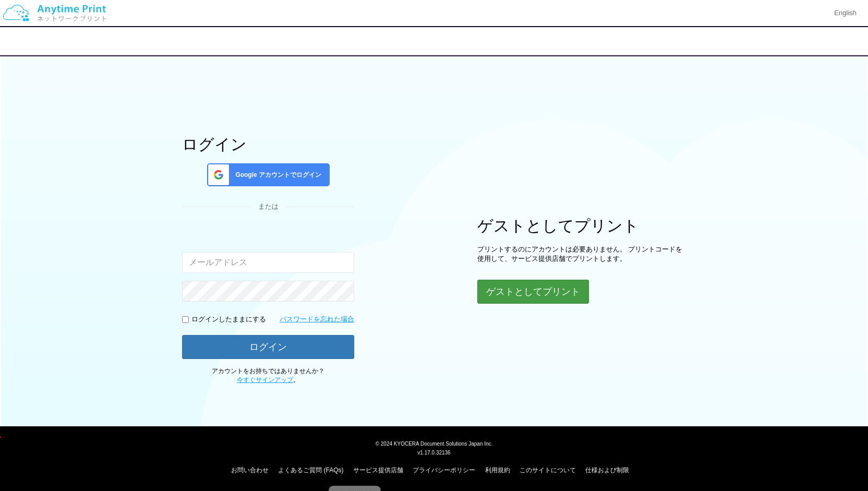 The height and width of the screenshot is (491, 868). Describe the element at coordinates (582, 254) in the screenshot. I see `p: プリントするのにアカウントは必要ありません。 プリントコードを使用して、サービス提供店舗でプリントします。` at that location.